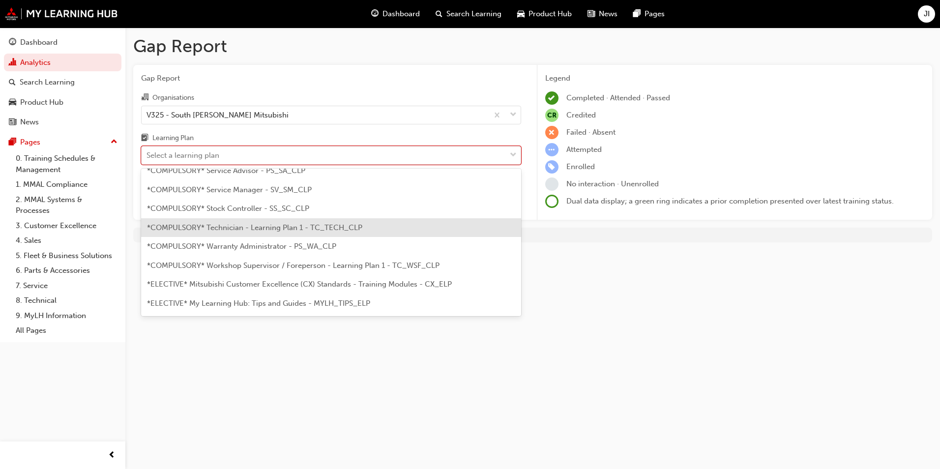  I want to click on div: Organisations, so click(173, 98).